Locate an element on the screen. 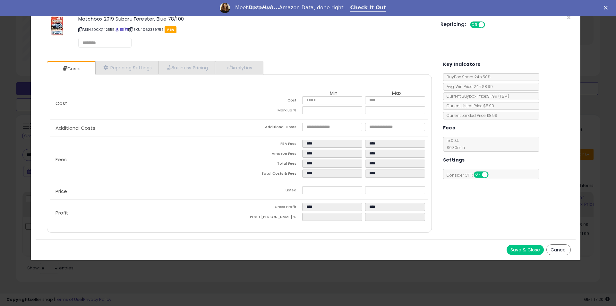 Image resolution: width=616 pixels, height=306 pixels. p: Profit is located at coordinates (145, 213).